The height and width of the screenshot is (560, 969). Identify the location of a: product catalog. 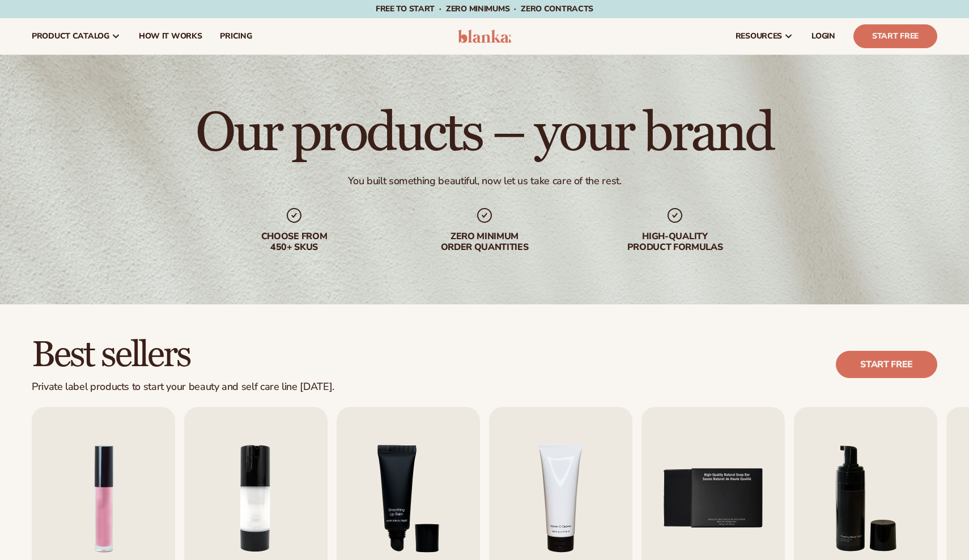
(76, 36).